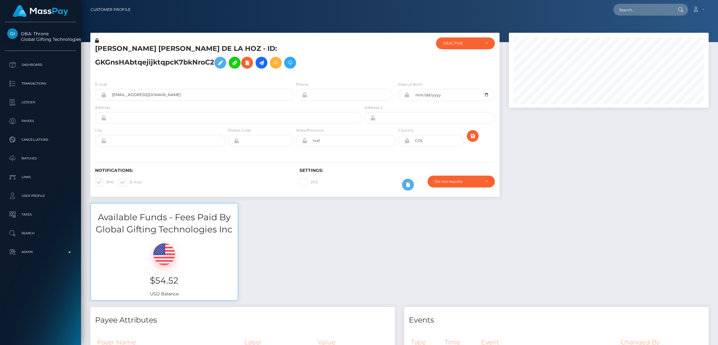 Image resolution: width=718 pixels, height=345 pixels. Describe the element at coordinates (164, 254) in the screenshot. I see `img: USD.png` at that location.